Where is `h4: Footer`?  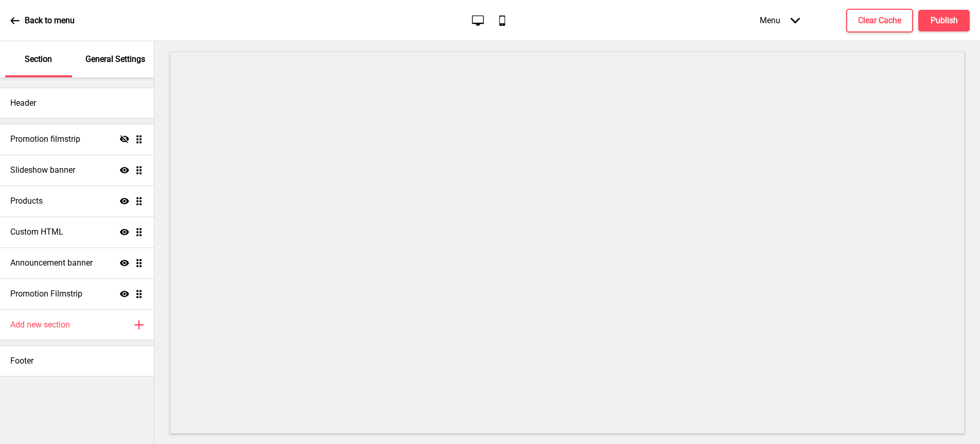 h4: Footer is located at coordinates (21, 361).